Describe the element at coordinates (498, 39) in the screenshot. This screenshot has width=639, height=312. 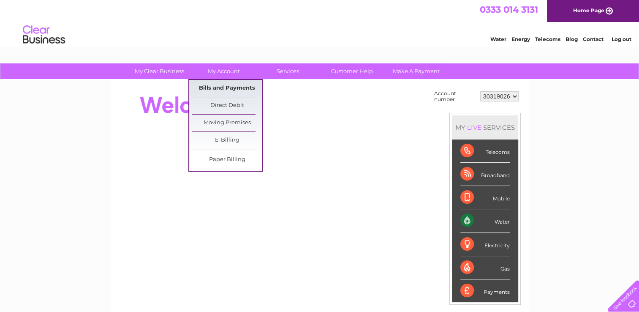
I see `a: Water` at that location.